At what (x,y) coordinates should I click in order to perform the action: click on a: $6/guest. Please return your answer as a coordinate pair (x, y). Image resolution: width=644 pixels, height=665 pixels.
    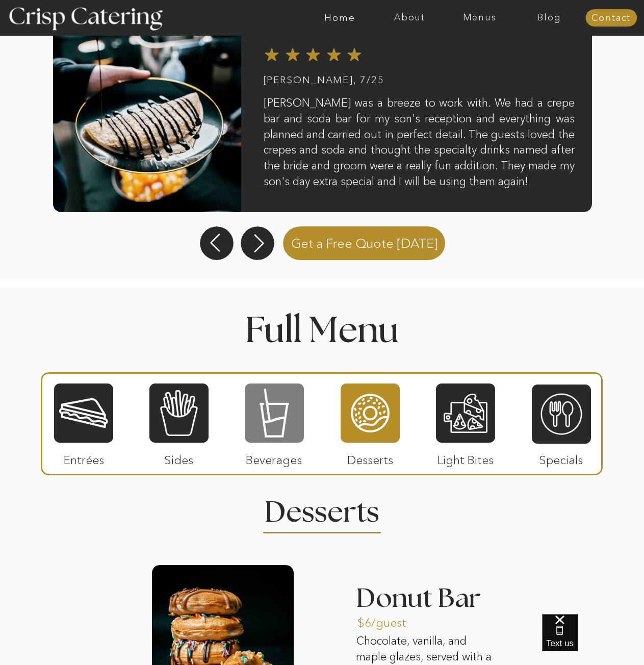
    Looking at the image, I should click on (391, 620).